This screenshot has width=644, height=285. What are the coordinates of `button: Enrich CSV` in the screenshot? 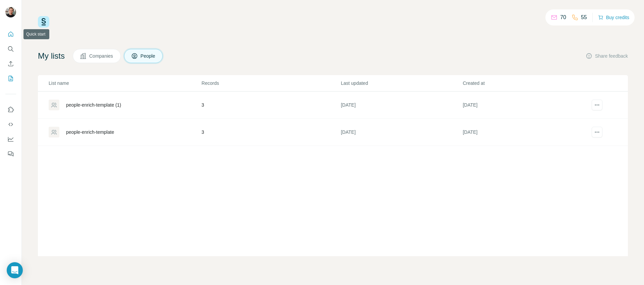 It's located at (11, 64).